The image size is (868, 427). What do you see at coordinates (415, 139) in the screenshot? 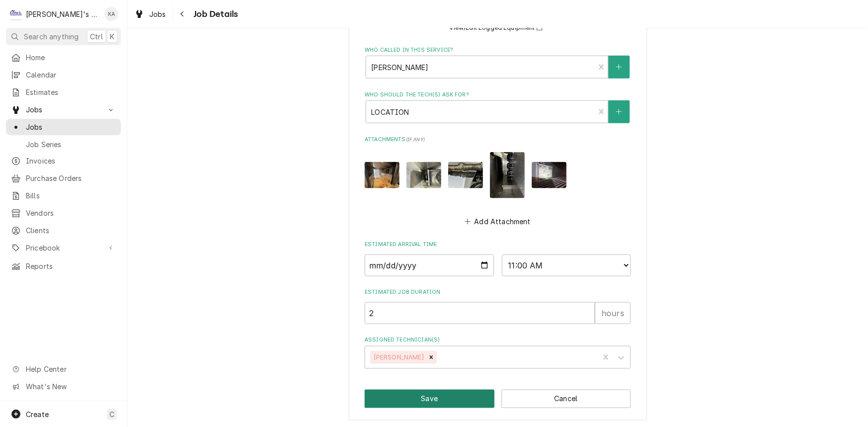
I see `span: ( if any )` at bounding box center [415, 139].